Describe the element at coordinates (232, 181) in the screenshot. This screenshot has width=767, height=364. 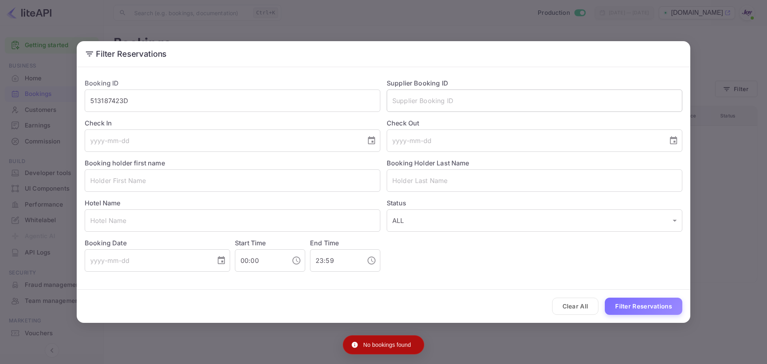
I see `input: Holder First Name` at that location.